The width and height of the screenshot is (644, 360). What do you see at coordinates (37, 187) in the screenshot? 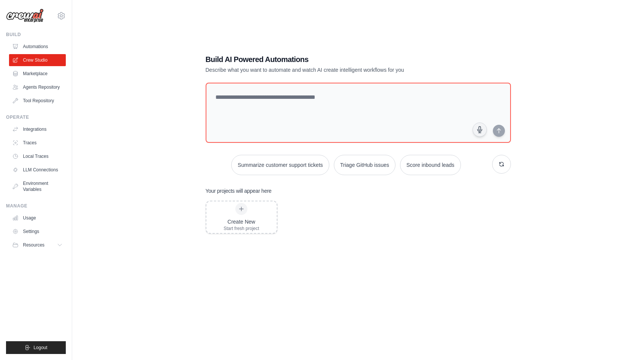
I see `a: Environment Variables` at bounding box center [37, 187].